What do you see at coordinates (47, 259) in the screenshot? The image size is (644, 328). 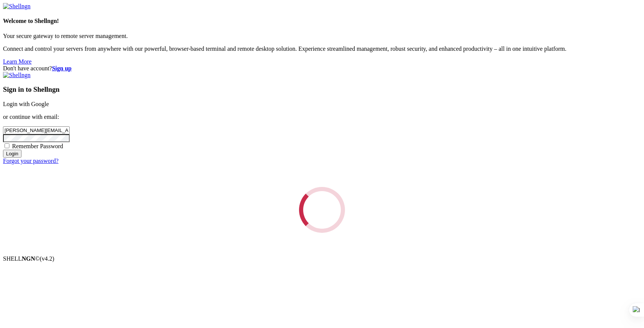 I see `span: 4.2.0` at bounding box center [47, 259].